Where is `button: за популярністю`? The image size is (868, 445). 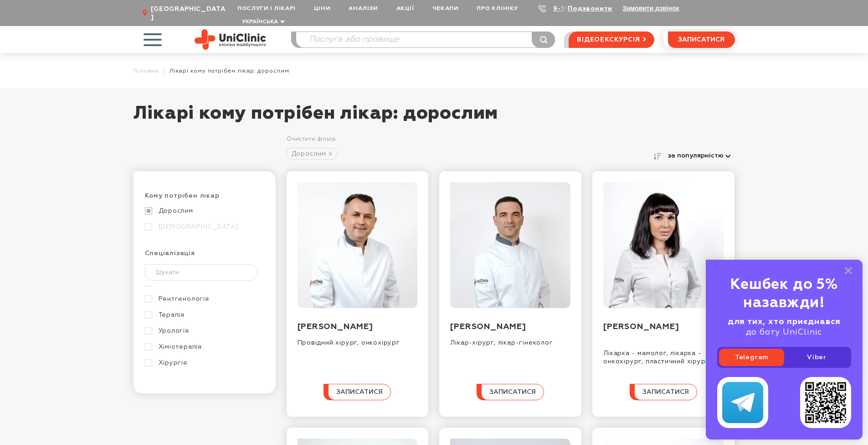 button: за популярністю is located at coordinates (700, 156).